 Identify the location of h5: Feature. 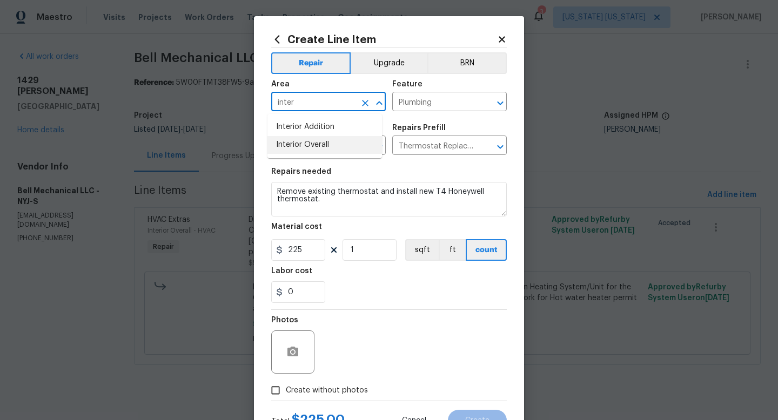
(407, 84).